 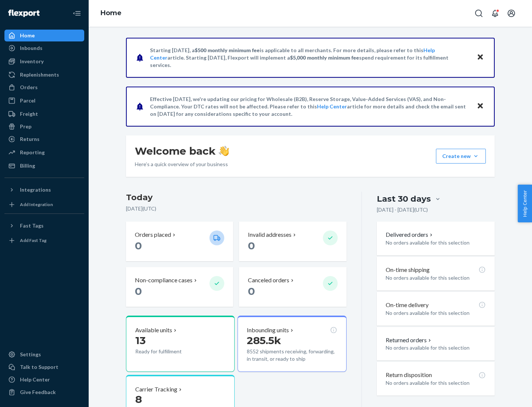 I want to click on p: Orders placed, so click(x=153, y=235).